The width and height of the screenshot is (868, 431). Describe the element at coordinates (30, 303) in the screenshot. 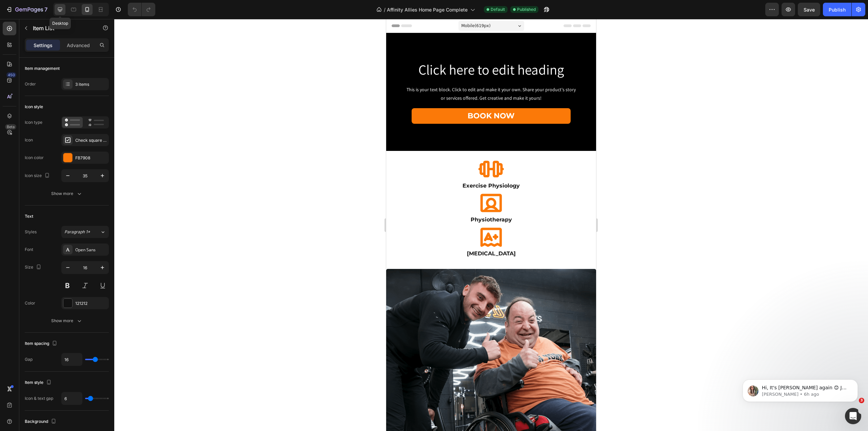

I see `div: Color` at that location.